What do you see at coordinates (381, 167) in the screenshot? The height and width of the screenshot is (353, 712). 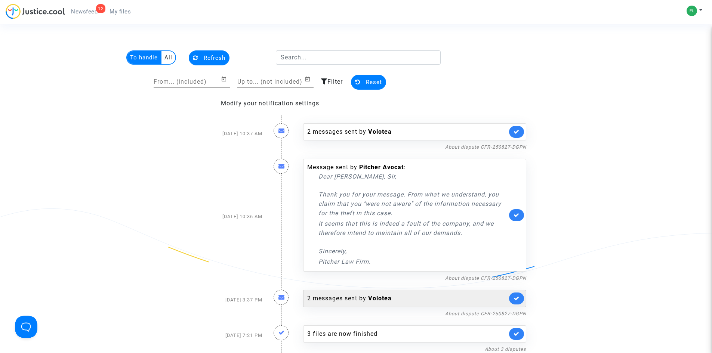 I see `b: Pitcher Avocat` at bounding box center [381, 167].